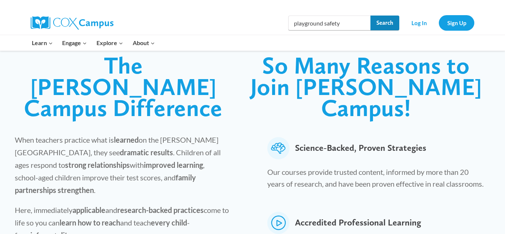  I want to click on img: Cox Campus, so click(72, 23).